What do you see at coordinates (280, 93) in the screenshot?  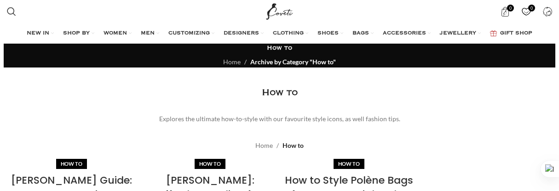 I see `h1: How to` at bounding box center [280, 93].